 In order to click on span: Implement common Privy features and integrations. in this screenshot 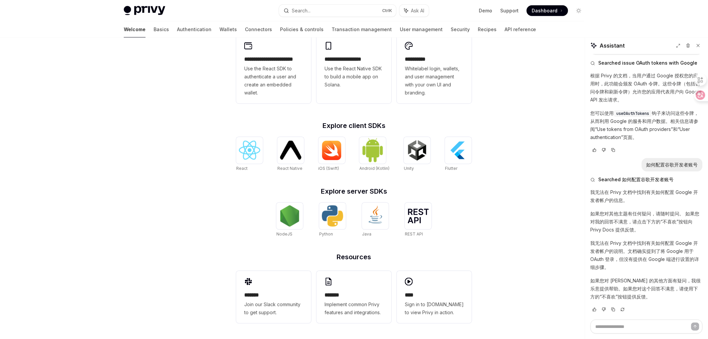, I will do `click(354, 308)`.